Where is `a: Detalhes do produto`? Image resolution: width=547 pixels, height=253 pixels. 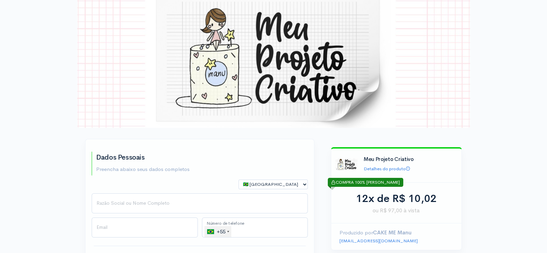
a: Detalhes do produto is located at coordinates (387, 169).